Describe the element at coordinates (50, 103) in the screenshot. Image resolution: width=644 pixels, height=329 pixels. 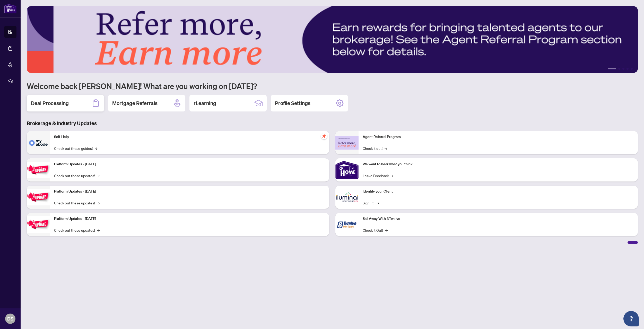
I see `h2: Deal Processing` at that location.